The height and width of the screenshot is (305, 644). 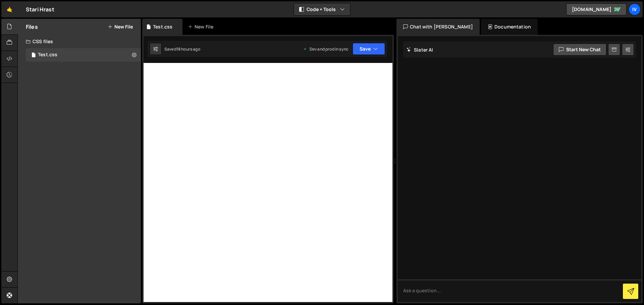 I want to click on div: New File, so click(x=202, y=27).